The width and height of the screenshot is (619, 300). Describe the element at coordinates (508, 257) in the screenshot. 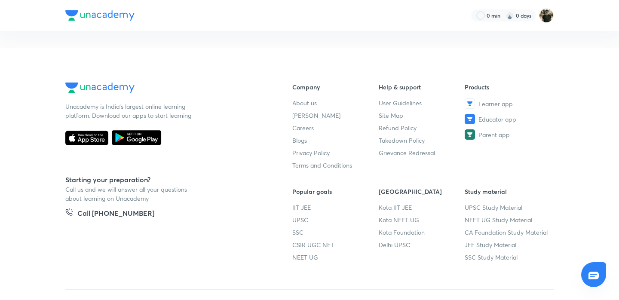

I see `a: SSC Study Material` at that location.